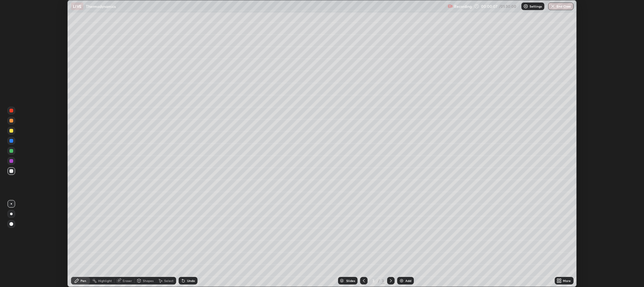  I want to click on div: Eraser, so click(127, 281).